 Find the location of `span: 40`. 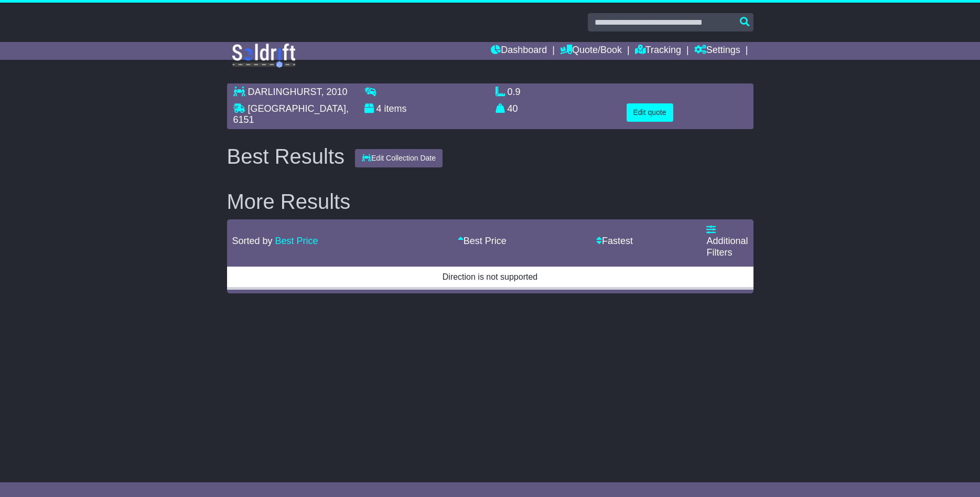

span: 40 is located at coordinates (513, 109).